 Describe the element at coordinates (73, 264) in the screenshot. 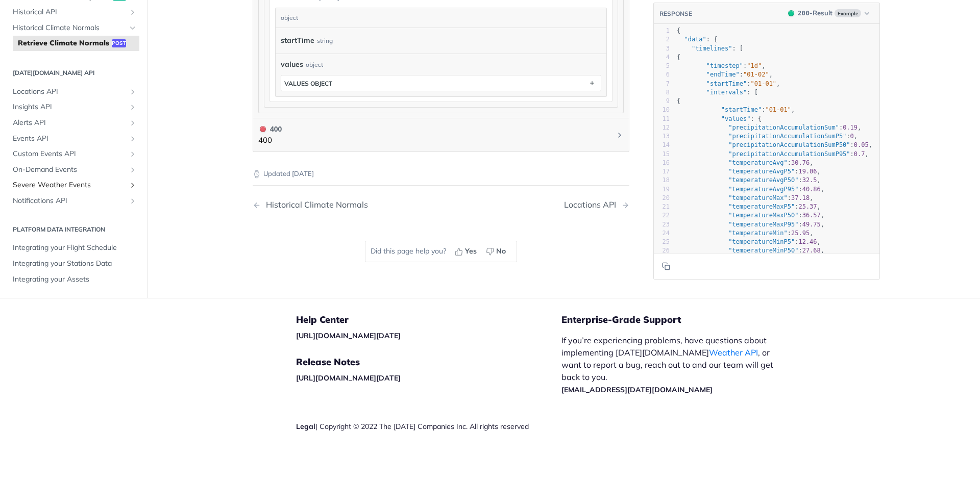

I see `a: Integrating your Stations Data` at that location.